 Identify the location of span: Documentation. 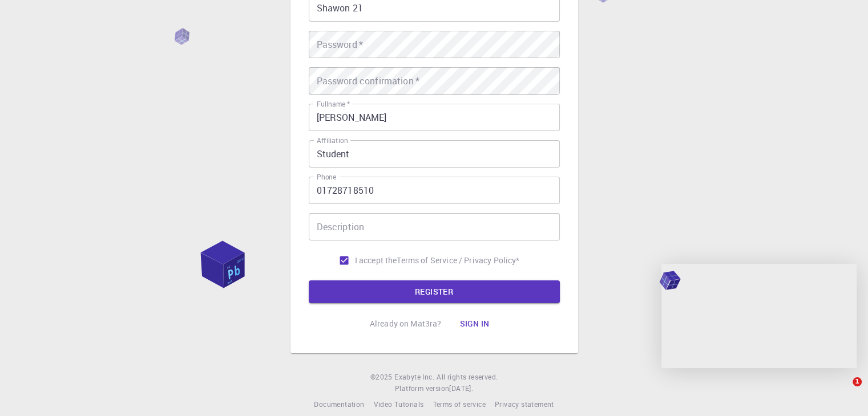
(339, 404).